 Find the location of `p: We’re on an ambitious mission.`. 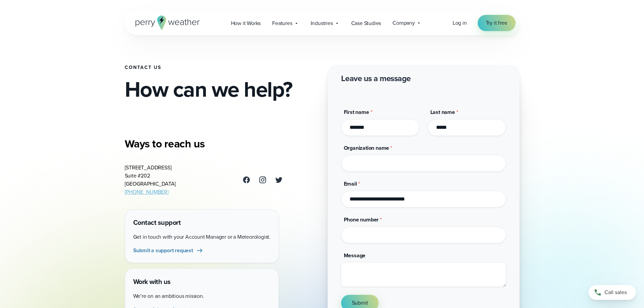

p: We’re on an ambitious mission. is located at coordinates (202, 297).